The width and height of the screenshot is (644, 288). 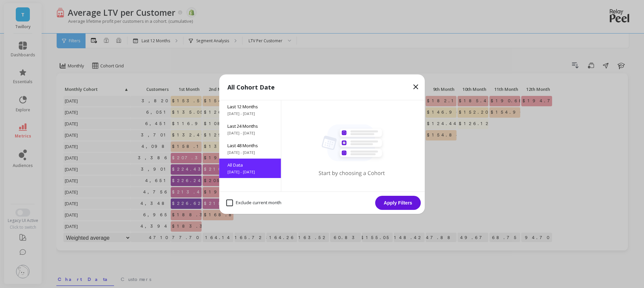 I want to click on button: Apply Filters, so click(x=398, y=203).